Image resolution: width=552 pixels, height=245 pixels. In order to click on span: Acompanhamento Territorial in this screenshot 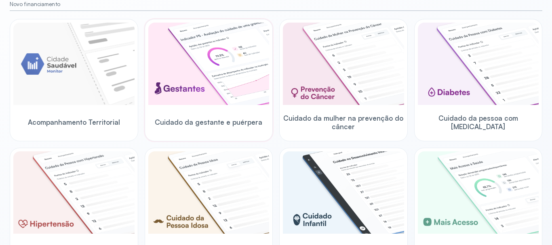, I will do `click(74, 122)`.